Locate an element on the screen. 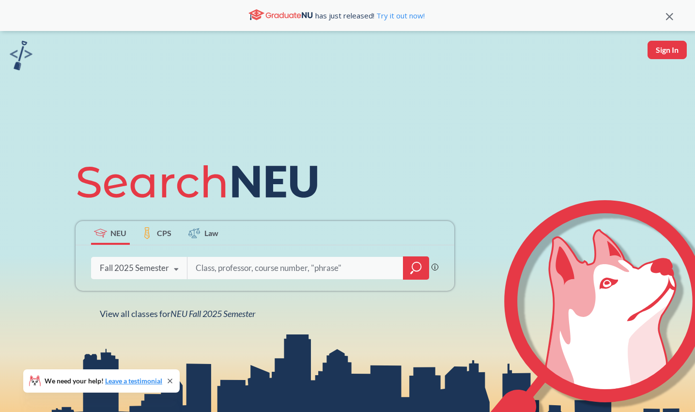 The width and height of the screenshot is (695, 412). span: Law is located at coordinates (211, 232).